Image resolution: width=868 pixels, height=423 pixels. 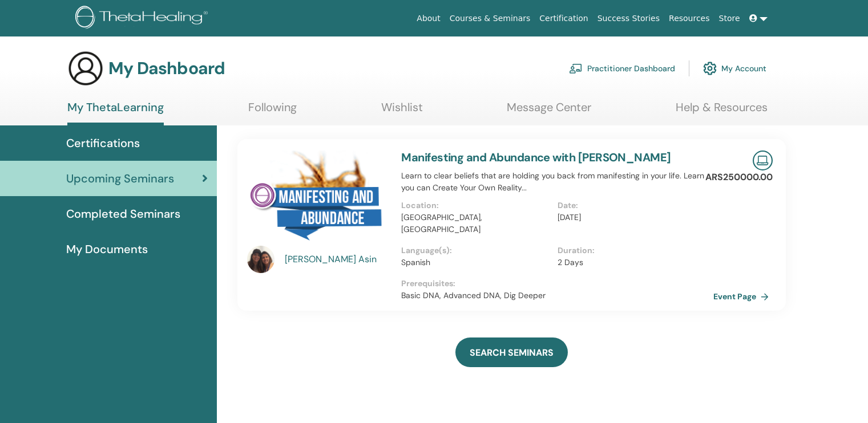 What do you see at coordinates (549, 111) in the screenshot?
I see `a: Message Center` at bounding box center [549, 111].